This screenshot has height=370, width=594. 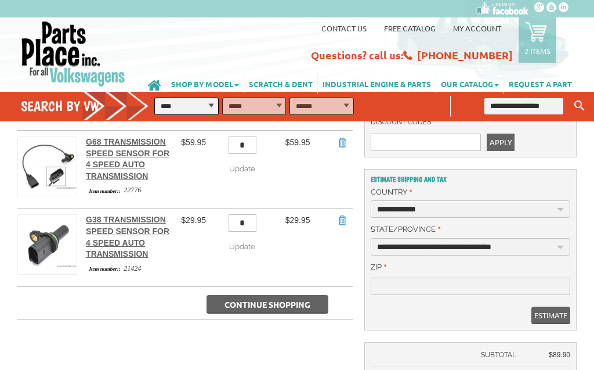 I want to click on a: SHOP BY MODEL, so click(x=205, y=83).